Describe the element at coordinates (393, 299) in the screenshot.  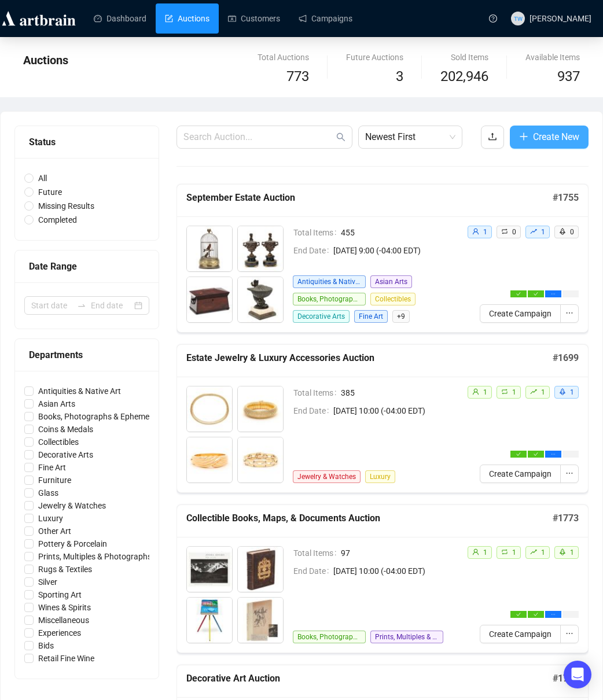
I see `span: Collectibles` at that location.